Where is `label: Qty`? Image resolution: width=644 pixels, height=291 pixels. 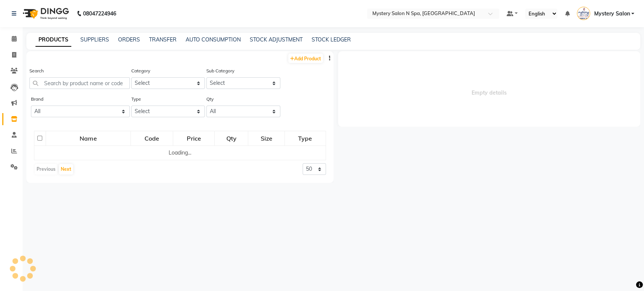 label: Qty is located at coordinates (210, 99).